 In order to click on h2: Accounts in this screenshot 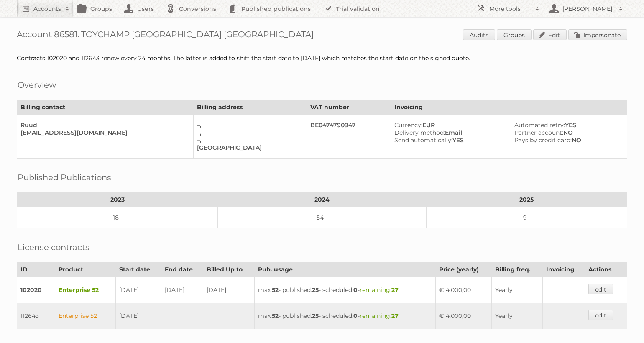, I will do `click(47, 9)`.